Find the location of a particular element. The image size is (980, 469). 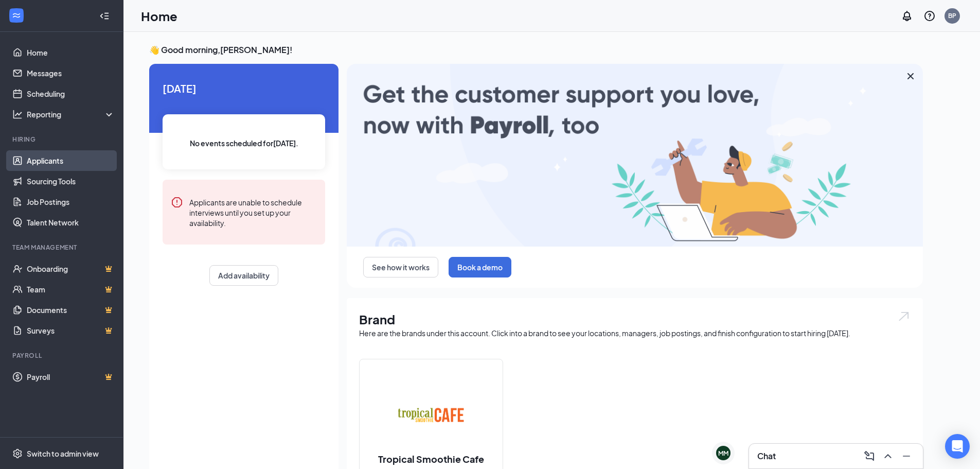

h3: Chat is located at coordinates (767, 456).